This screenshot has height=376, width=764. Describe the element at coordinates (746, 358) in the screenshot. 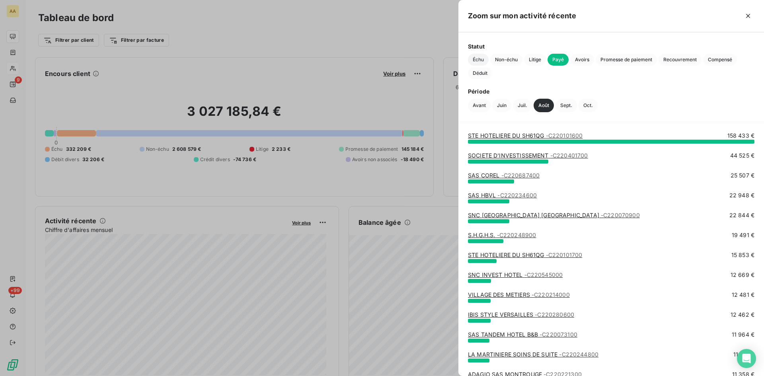

I see `div: Open Intercom Messenger` at that location.